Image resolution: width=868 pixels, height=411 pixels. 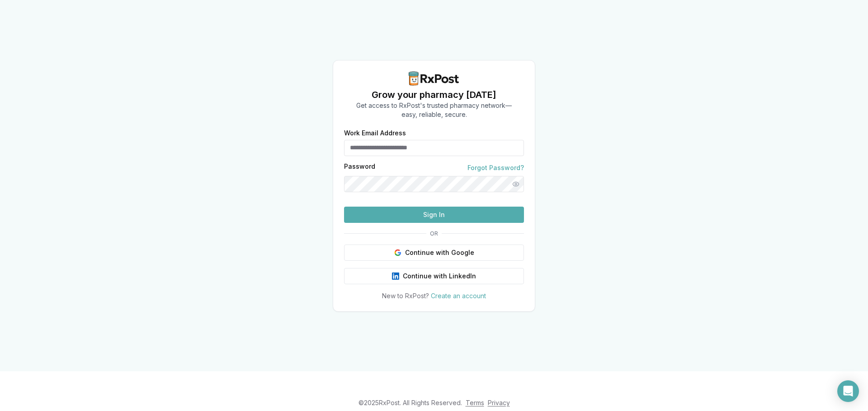 I want to click on label: Password, so click(x=360, y=168).